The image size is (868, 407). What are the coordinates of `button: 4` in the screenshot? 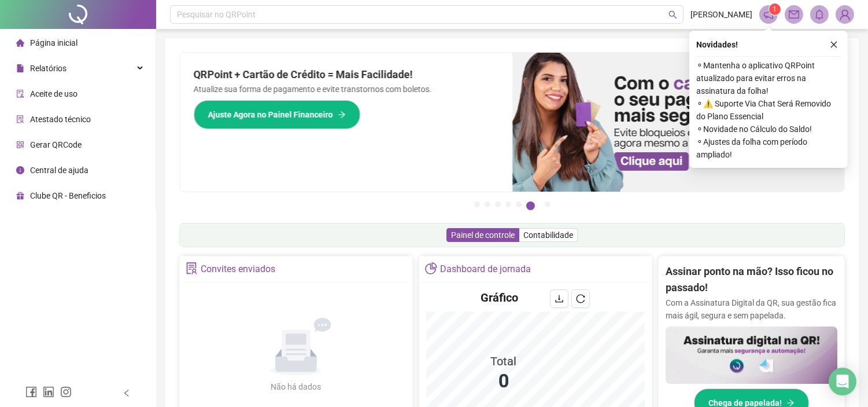 It's located at (509, 204).